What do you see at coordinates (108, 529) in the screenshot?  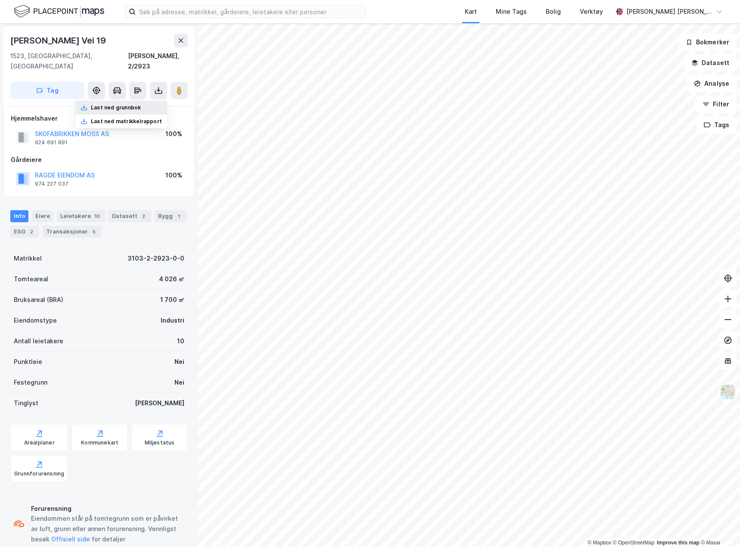 I see `div: Eiendommen står på tomtegrunn som er påvirket av luft, grunn eller annen forurensning. Vennligst ...` at bounding box center [108, 529].